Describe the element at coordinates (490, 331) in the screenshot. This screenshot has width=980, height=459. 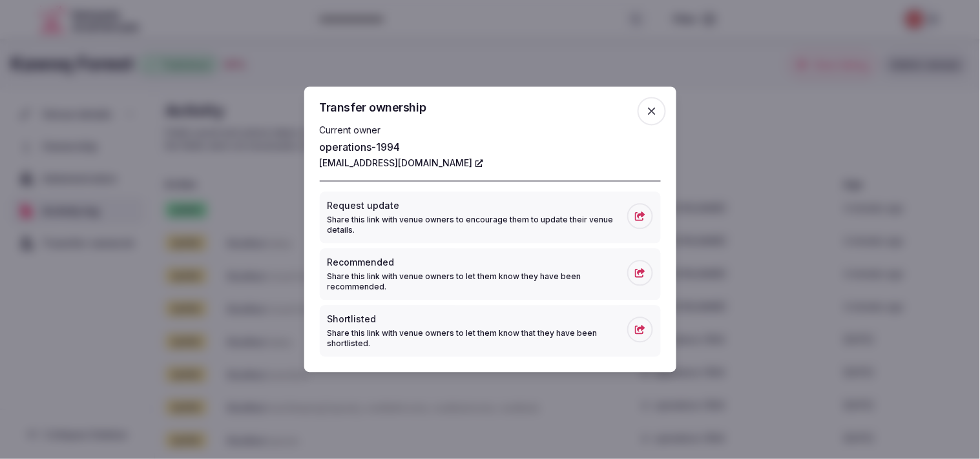
I see `button: ShortlistedShare this link with venue owners to let them know that they have been shortlisted.` at that location.